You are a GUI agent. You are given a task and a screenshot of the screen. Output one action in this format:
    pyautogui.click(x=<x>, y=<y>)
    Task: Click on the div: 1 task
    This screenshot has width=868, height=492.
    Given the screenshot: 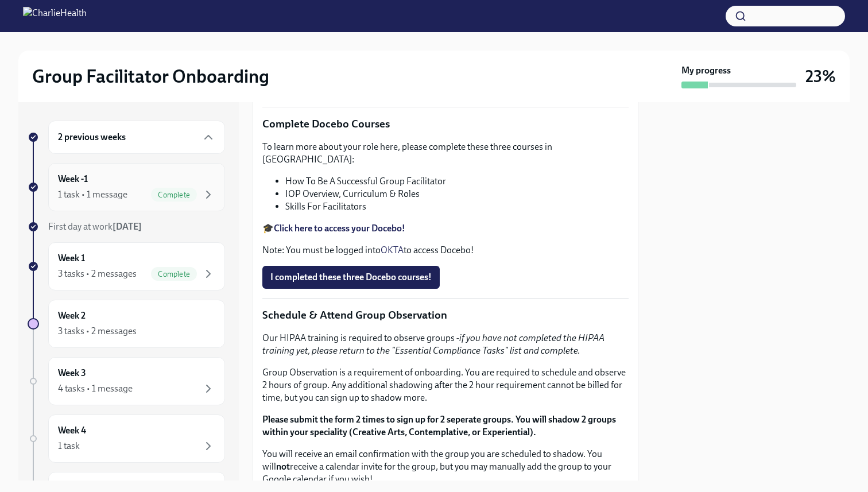 What is the action you would take?
    pyautogui.click(x=69, y=445)
    